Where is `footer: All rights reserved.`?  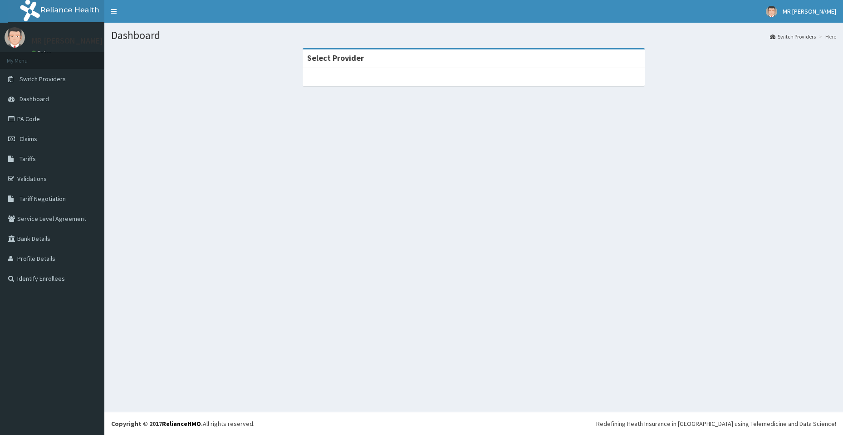 footer: All rights reserved. is located at coordinates (474, 424).